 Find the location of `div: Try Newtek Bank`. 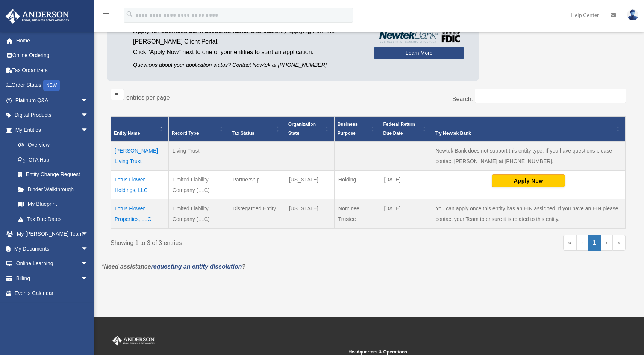

div: Try Newtek Bank is located at coordinates (525, 133).